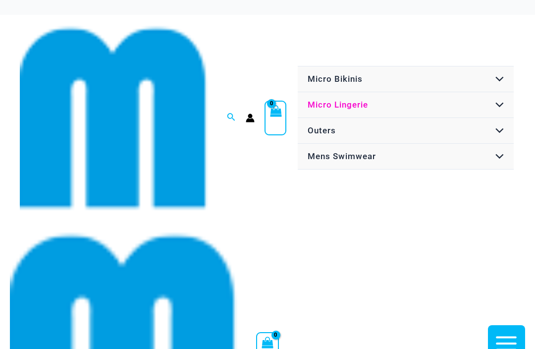 This screenshot has height=349, width=535. Describe the element at coordinates (338, 105) in the screenshot. I see `span: Micro Lingerie` at that location.